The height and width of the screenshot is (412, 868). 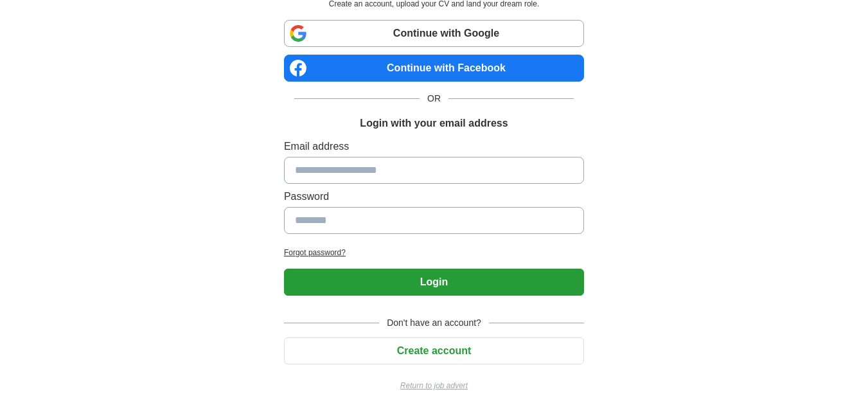 What do you see at coordinates (434, 385) in the screenshot?
I see `p: Return to job advert` at bounding box center [434, 385].